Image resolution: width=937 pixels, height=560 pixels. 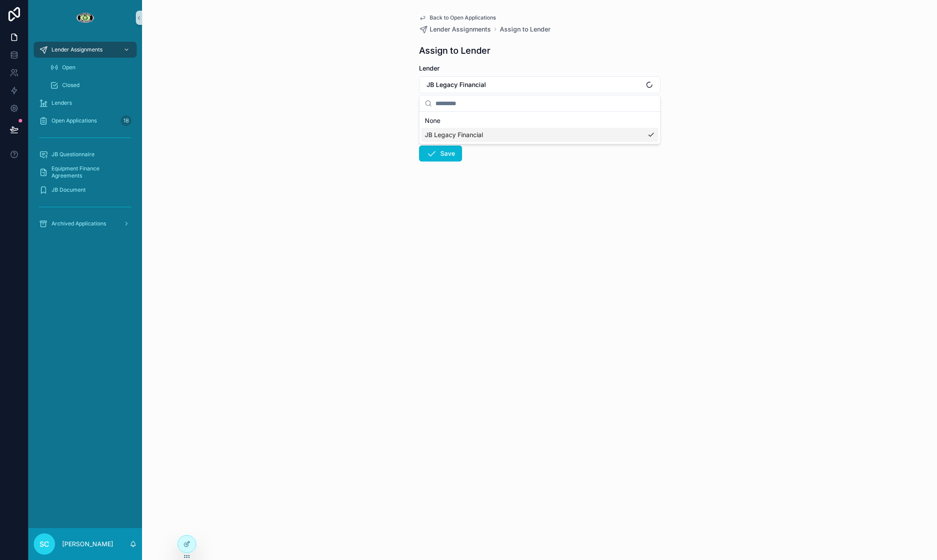 What do you see at coordinates (68, 190) in the screenshot?
I see `span: JB Document` at bounding box center [68, 190].